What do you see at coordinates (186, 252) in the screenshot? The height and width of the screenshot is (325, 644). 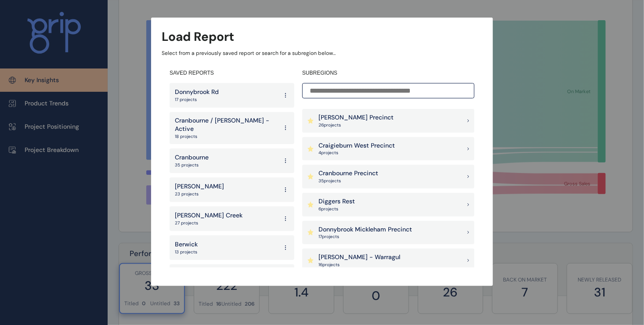 I see `p: 13 projects` at bounding box center [186, 252].